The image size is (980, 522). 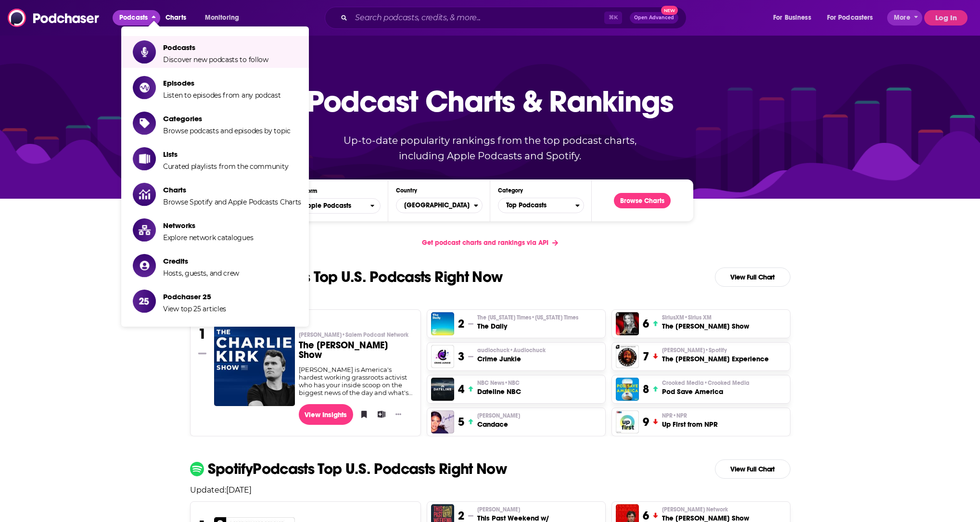 What do you see at coordinates (706, 510) in the screenshot?
I see `p: Tucker Carlson Network` at bounding box center [706, 510].